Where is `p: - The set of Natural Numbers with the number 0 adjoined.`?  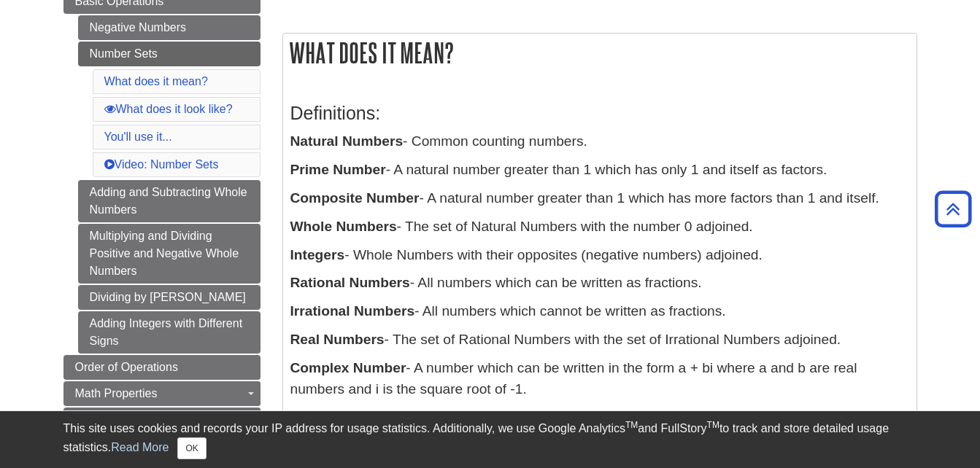
p: - The set of Natural Numbers with the number 0 adjoined. is located at coordinates (600, 227).